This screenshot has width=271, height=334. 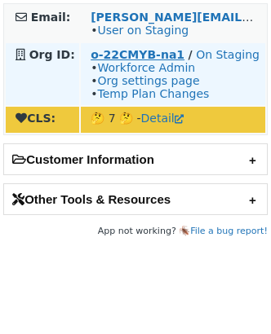 I want to click on a: o-22CMYB-na1, so click(x=137, y=55).